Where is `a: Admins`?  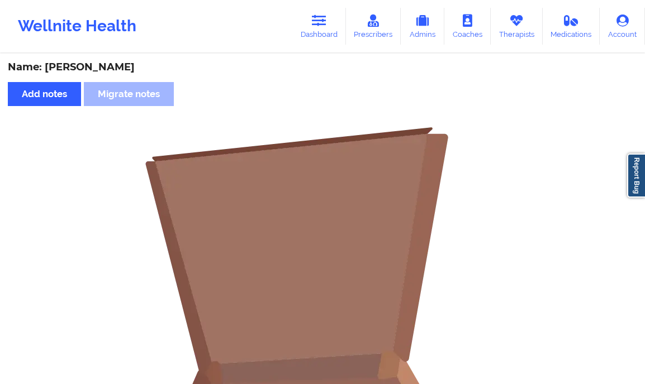 a: Admins is located at coordinates (422, 26).